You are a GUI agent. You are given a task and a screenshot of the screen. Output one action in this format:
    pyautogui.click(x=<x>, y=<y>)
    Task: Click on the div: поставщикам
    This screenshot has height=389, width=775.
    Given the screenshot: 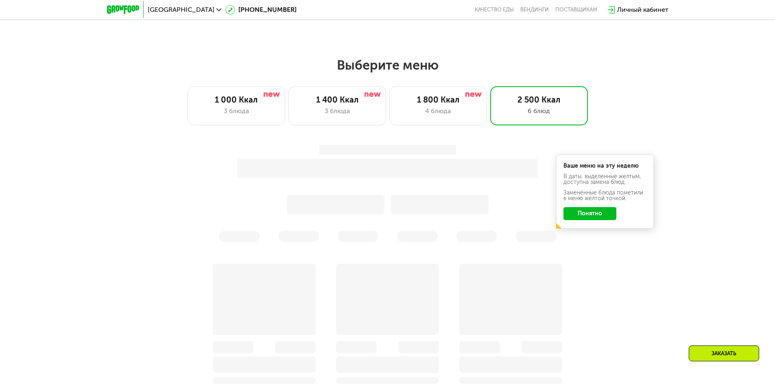 What is the action you would take?
    pyautogui.click(x=576, y=10)
    